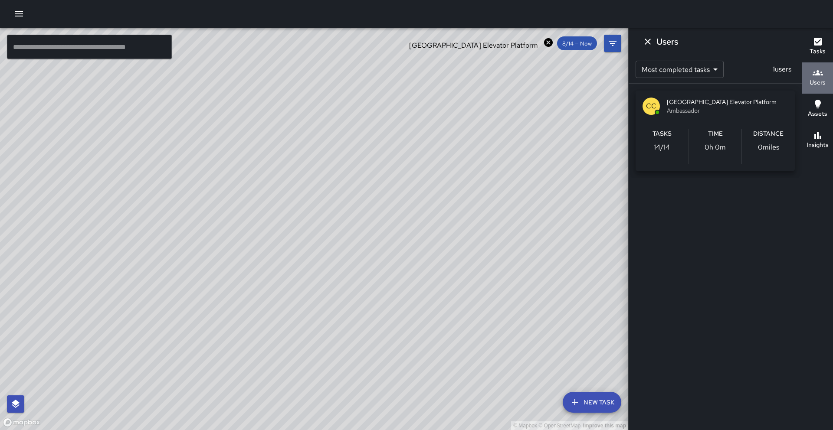 This screenshot has width=833, height=430. What do you see at coordinates (817, 114) in the screenshot?
I see `h6: Assets` at bounding box center [817, 114].